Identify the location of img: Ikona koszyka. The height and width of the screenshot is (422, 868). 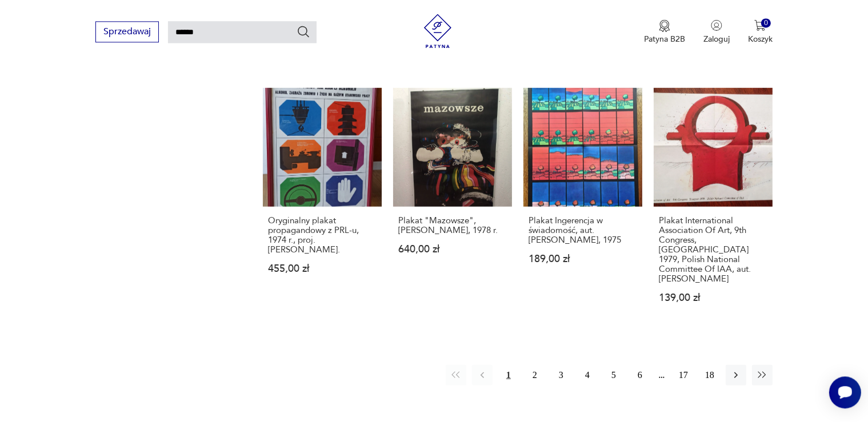
(760, 25).